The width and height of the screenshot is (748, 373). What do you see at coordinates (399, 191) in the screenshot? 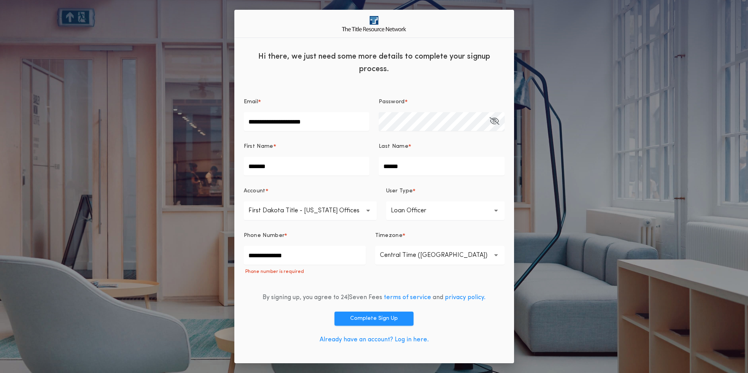
I see `p: User Type` at bounding box center [399, 191].